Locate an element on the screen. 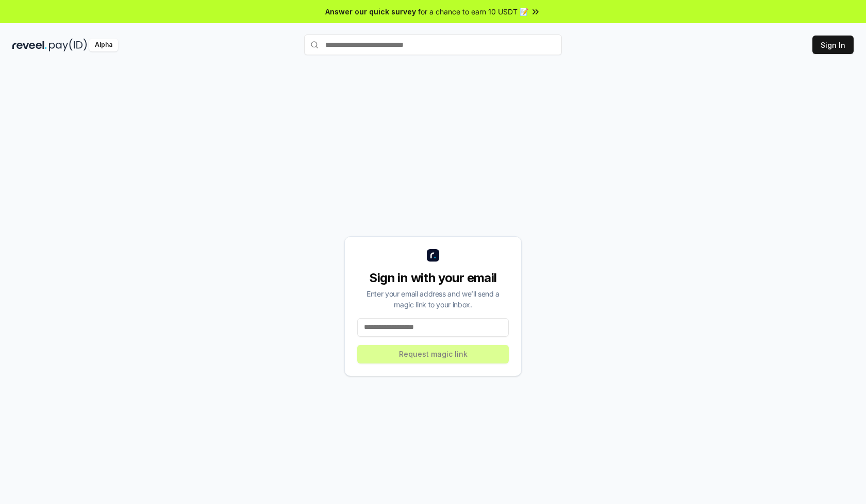  button: Sign In is located at coordinates (833, 45).